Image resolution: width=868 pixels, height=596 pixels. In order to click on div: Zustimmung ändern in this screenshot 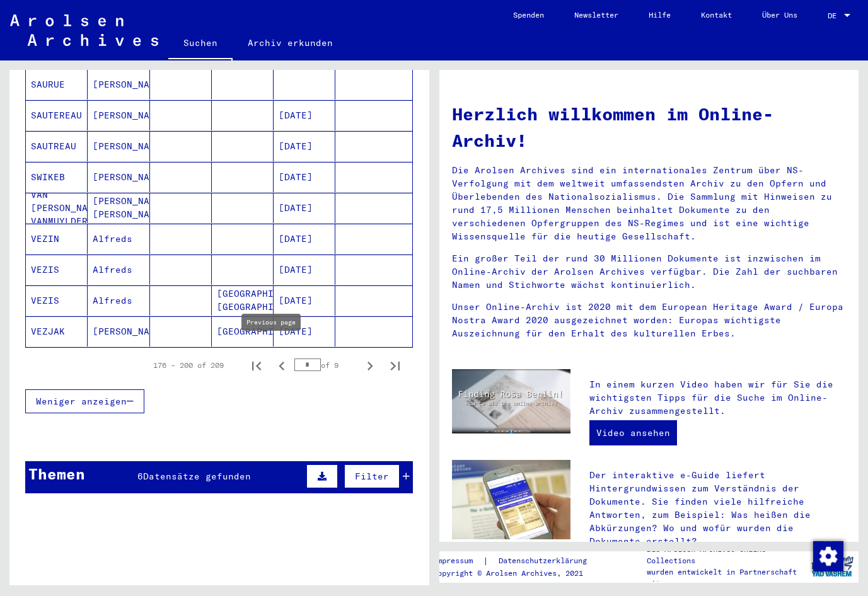, I will do `click(827, 556)`.